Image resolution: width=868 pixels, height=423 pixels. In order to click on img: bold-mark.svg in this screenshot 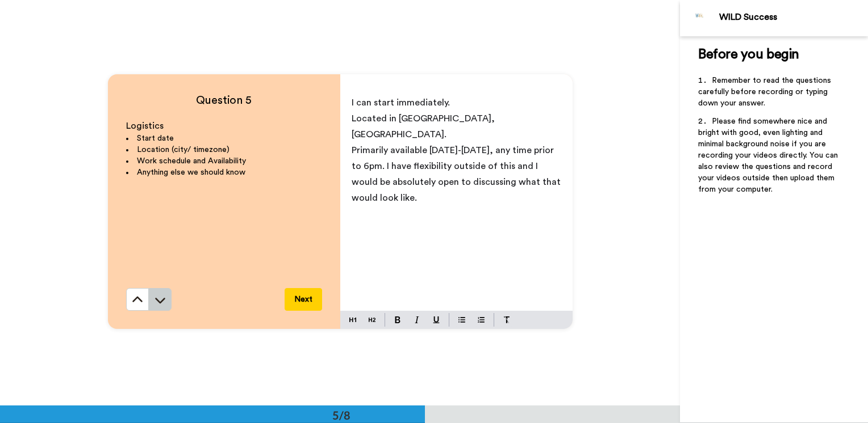, I will do `click(398, 320)`.